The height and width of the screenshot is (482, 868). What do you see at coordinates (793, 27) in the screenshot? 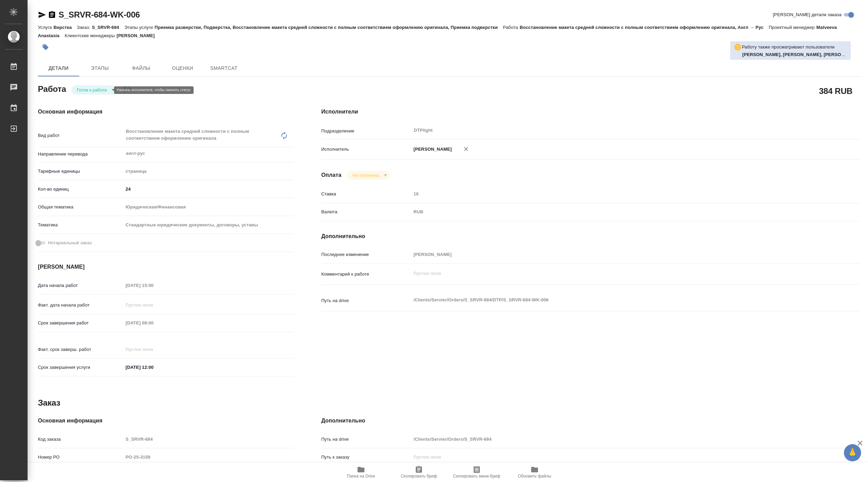
I see `p: Проектный менеджер` at bounding box center [793, 27].